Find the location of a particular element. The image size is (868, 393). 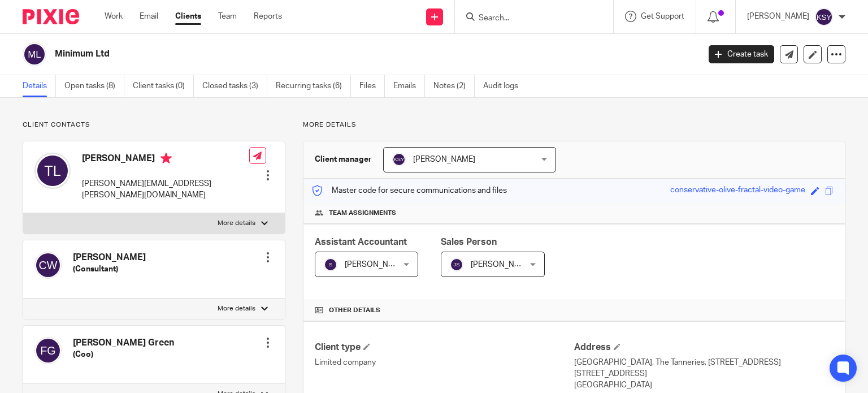

h5: (Consultant) is located at coordinates (109, 269).